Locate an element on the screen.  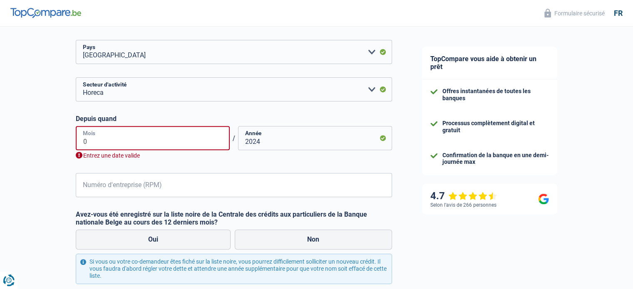
div: fr is located at coordinates (618, 13).